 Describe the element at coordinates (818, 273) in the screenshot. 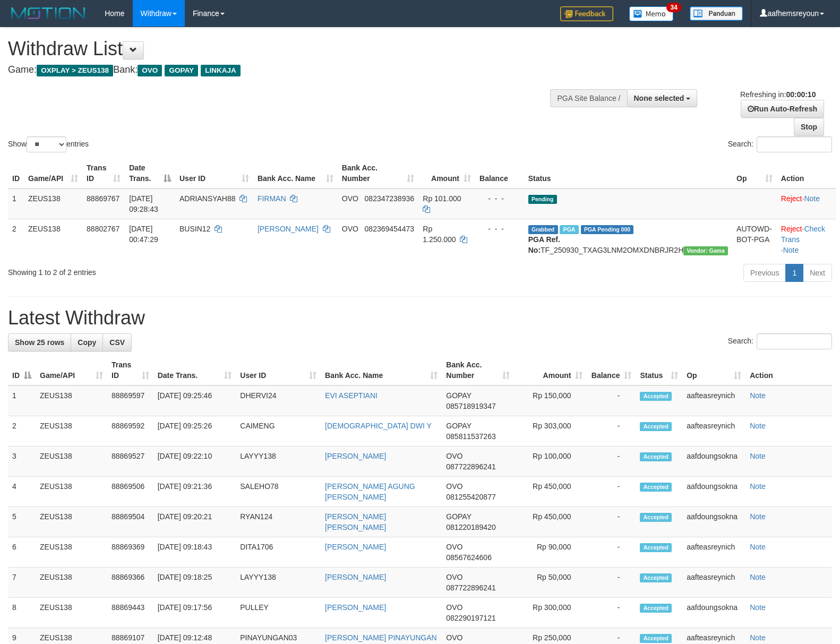

I see `a: Next` at that location.